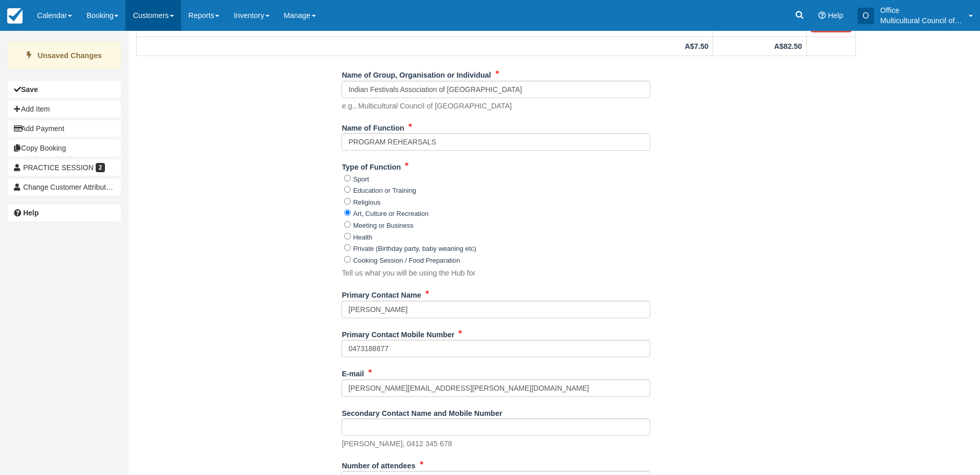 The width and height of the screenshot is (980, 475). Describe the element at coordinates (381, 294) in the screenshot. I see `label: Primary Contact Name` at that location.